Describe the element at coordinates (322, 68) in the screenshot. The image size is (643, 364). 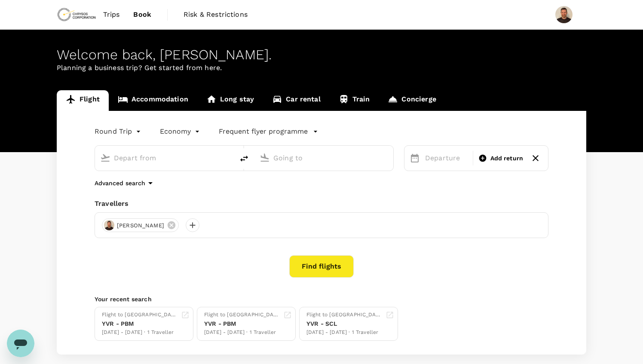
I see `p: Planning a business trip? Get started from here.` at that location.